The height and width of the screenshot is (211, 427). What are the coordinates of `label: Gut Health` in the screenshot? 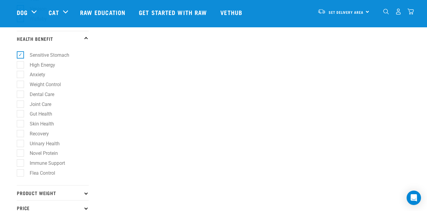 It's located at (37, 114).